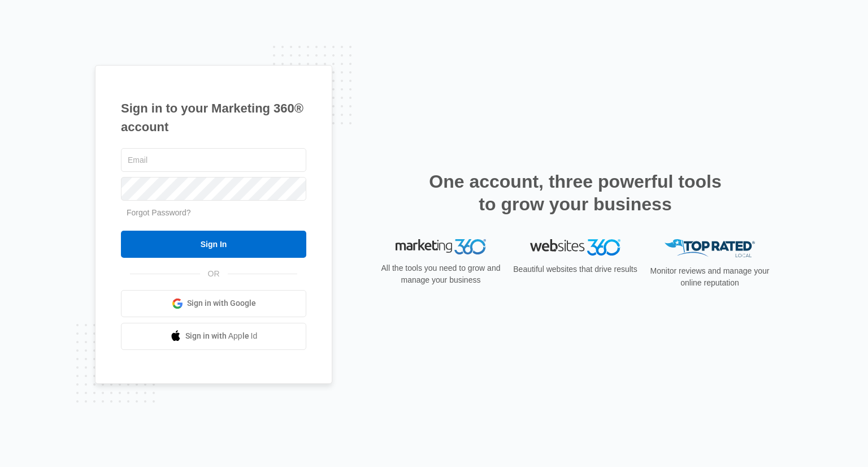 The image size is (868, 467). Describe the element at coordinates (159, 213) in the screenshot. I see `a: Forgot Password?` at that location.